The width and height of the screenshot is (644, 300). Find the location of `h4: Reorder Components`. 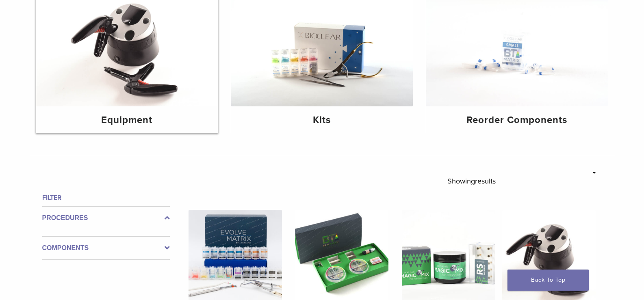

h4: Reorder Components is located at coordinates (517, 120).